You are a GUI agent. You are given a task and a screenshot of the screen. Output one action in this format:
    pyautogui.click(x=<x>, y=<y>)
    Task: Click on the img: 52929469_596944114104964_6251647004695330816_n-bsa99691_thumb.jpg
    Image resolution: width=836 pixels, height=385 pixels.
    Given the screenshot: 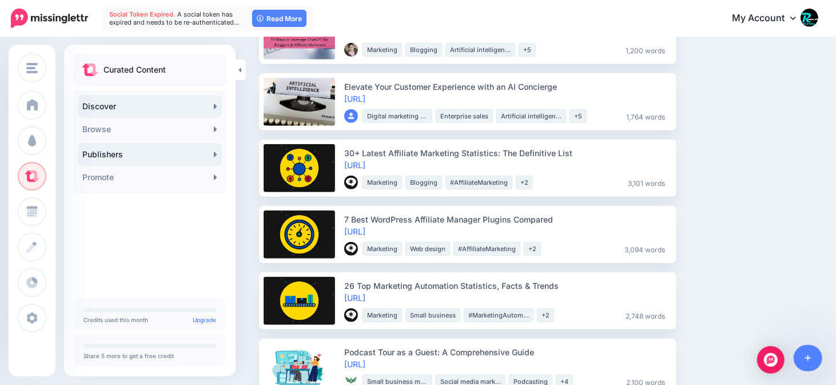 What is the action you would take?
    pyautogui.click(x=351, y=50)
    